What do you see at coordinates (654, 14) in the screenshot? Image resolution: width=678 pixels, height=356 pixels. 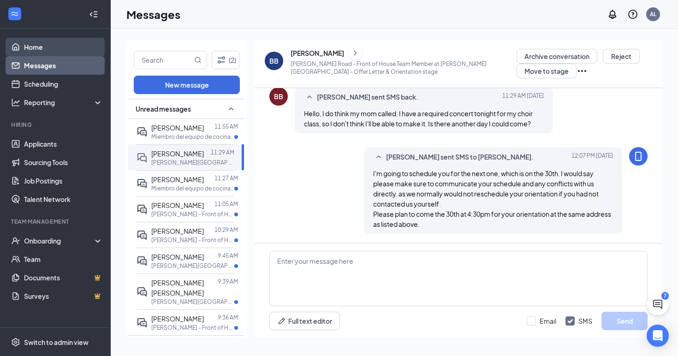 I see `div: AL` at bounding box center [654, 14].